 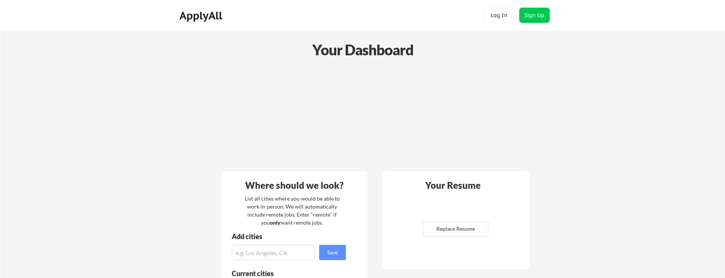 What do you see at coordinates (534, 15) in the screenshot?
I see `button: Sign Up` at bounding box center [534, 15].